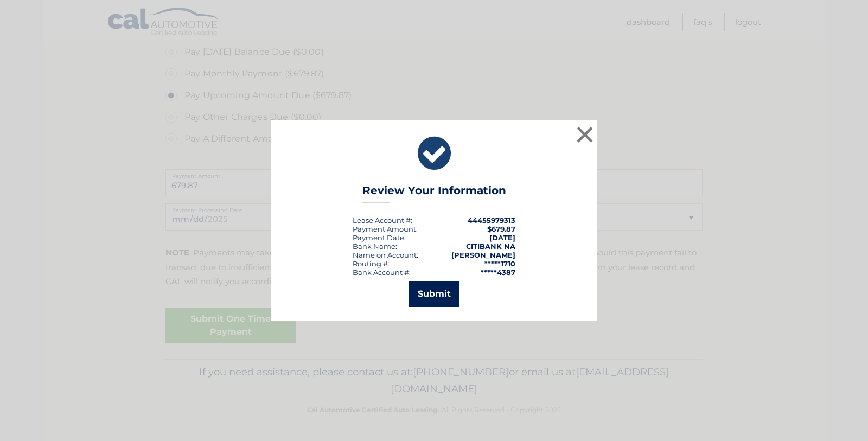 The height and width of the screenshot is (441, 868). I want to click on strong: CITIBANK NA, so click(491, 246).